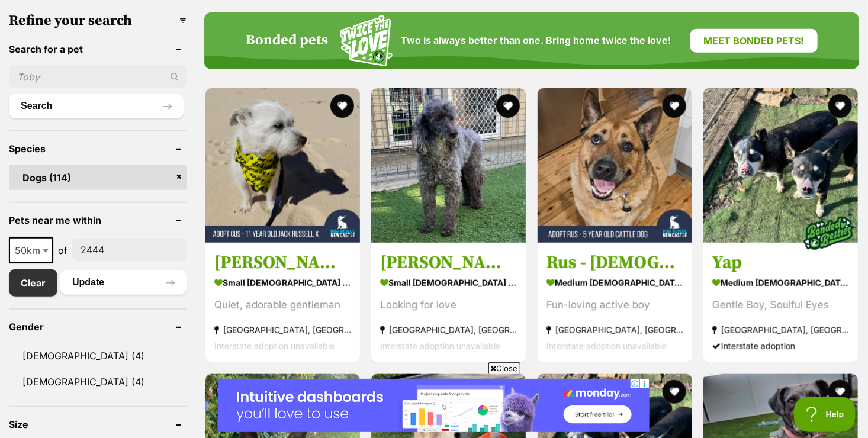 Image resolution: width=868 pixels, height=438 pixels. I want to click on img: Squiggle, so click(366, 41).